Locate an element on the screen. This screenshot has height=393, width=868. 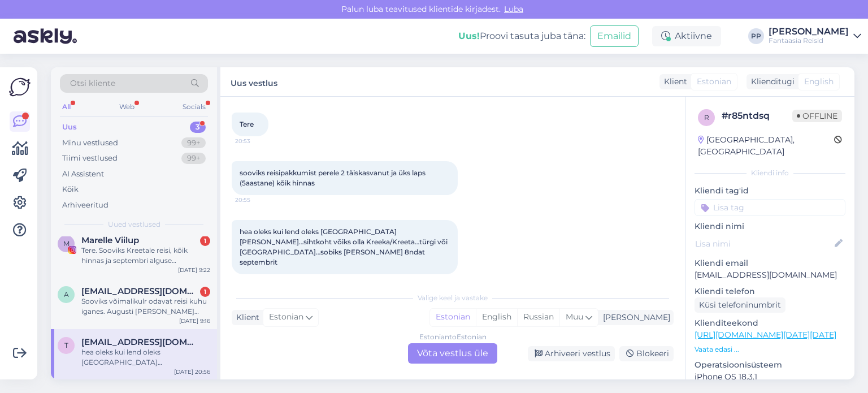
div: Tiimi vestlused is located at coordinates (90, 158).